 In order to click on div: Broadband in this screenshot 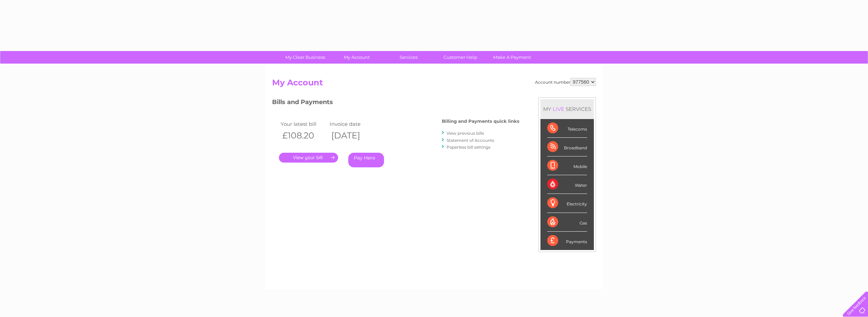, I will do `click(567, 147)`.